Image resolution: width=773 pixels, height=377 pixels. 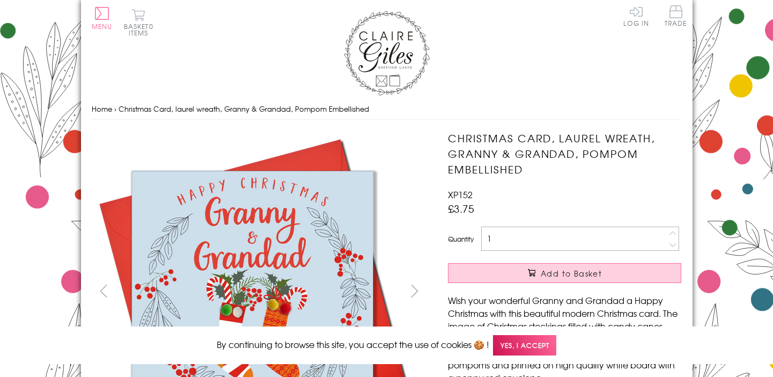 I want to click on span: Trade, so click(x=676, y=16).